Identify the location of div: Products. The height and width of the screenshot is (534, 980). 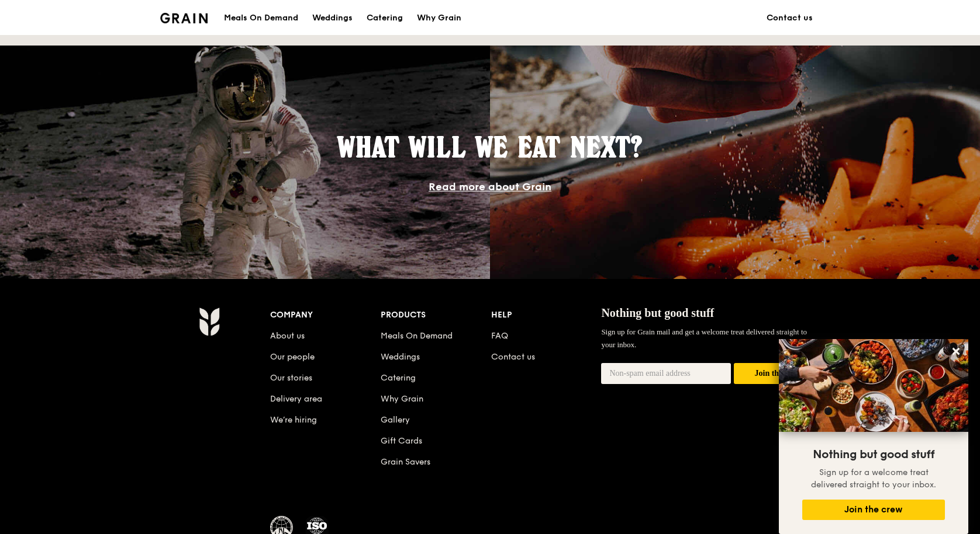
(435, 316).